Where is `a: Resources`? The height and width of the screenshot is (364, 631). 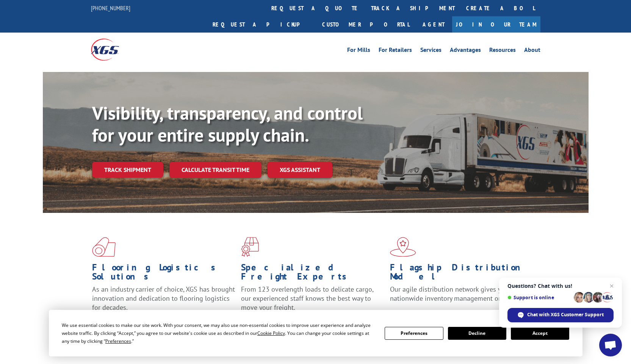 a: Resources is located at coordinates (503, 51).